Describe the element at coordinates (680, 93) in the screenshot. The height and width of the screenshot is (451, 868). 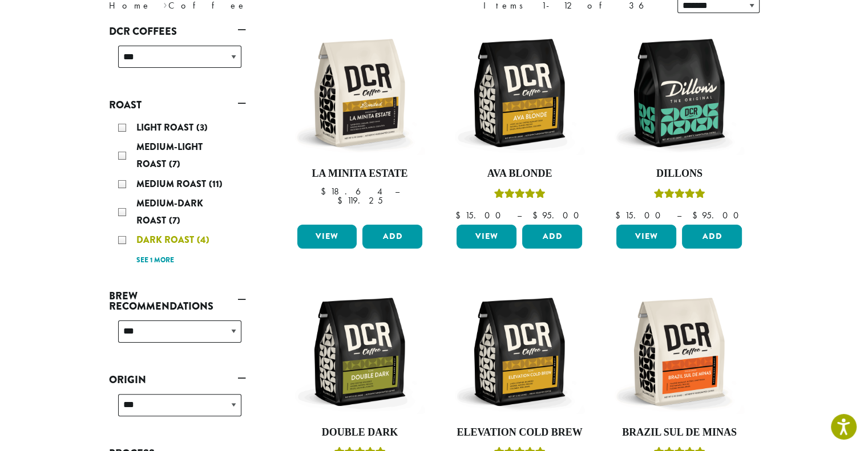
I see `img: DCR-12oz-Dillons-Stock-scaled.png` at that location.